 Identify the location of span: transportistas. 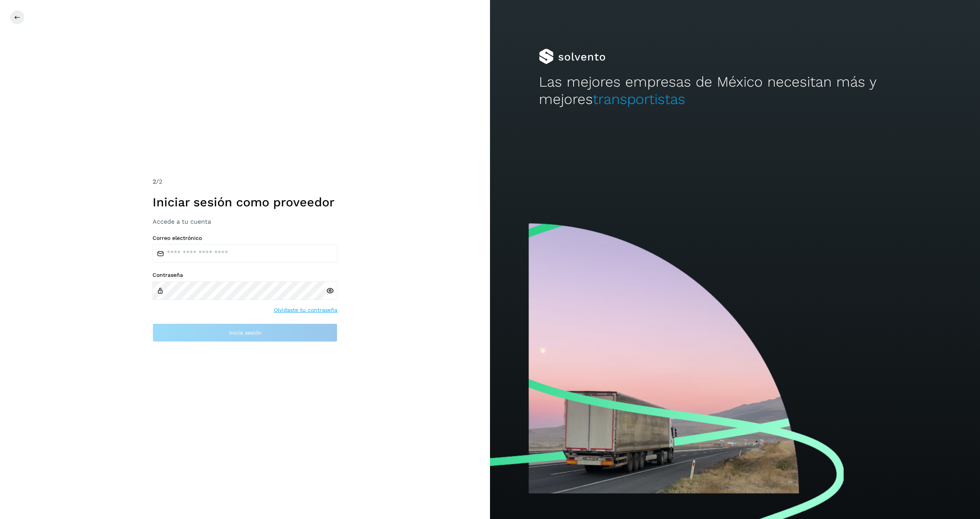
(639, 99).